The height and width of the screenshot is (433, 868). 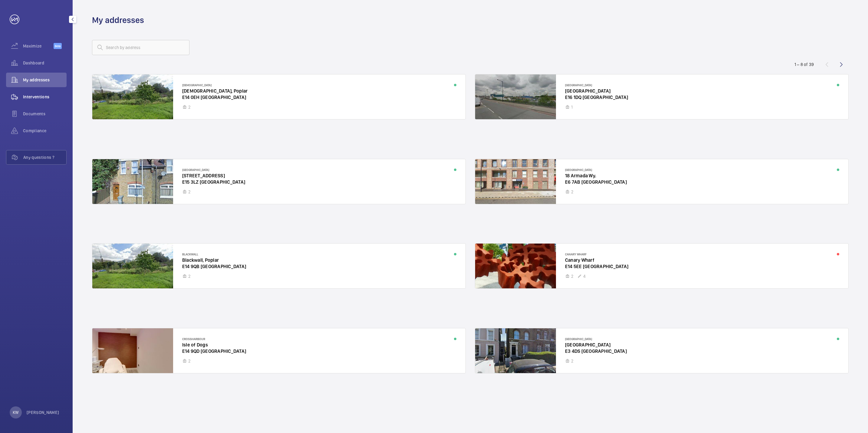 What do you see at coordinates (118, 20) in the screenshot?
I see `h1: My addresses` at bounding box center [118, 20].